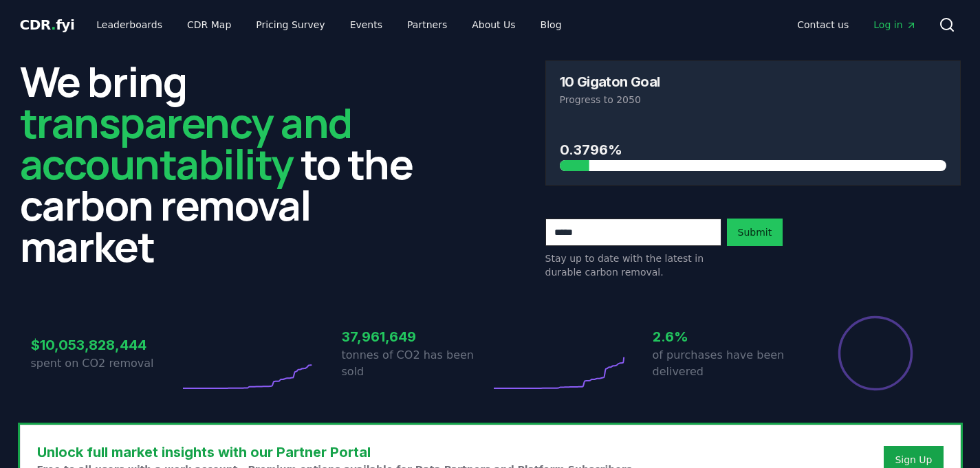 Image resolution: width=980 pixels, height=468 pixels. Describe the element at coordinates (291, 25) in the screenshot. I see `a: Pricing Survey` at that location.